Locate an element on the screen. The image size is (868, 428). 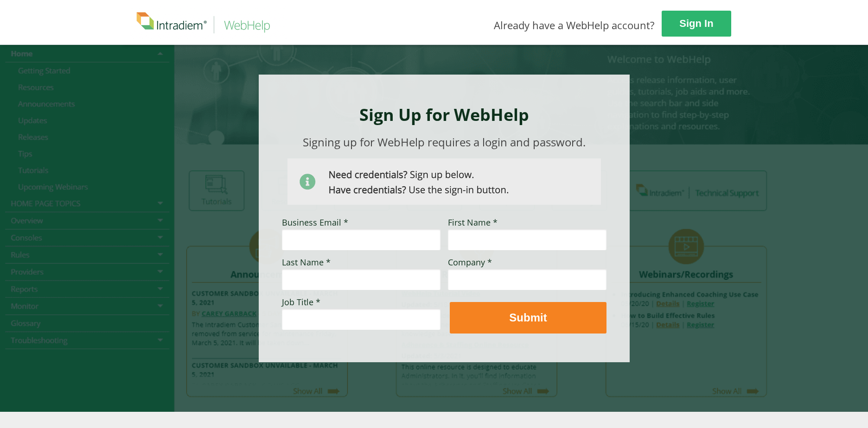
span: Already have a WebHelp account? is located at coordinates (574, 25).